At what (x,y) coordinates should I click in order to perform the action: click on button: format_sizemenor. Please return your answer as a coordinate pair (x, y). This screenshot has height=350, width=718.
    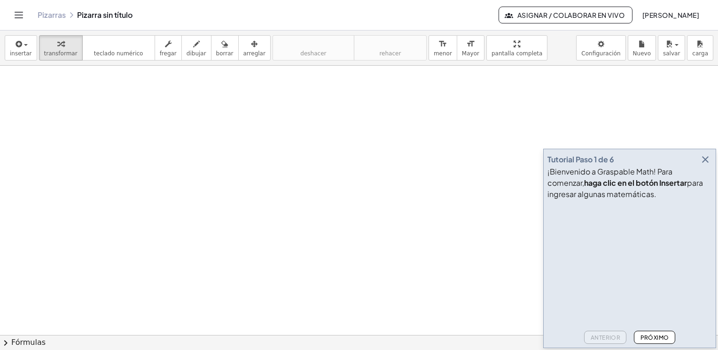
    Looking at the image, I should click on (442, 48).